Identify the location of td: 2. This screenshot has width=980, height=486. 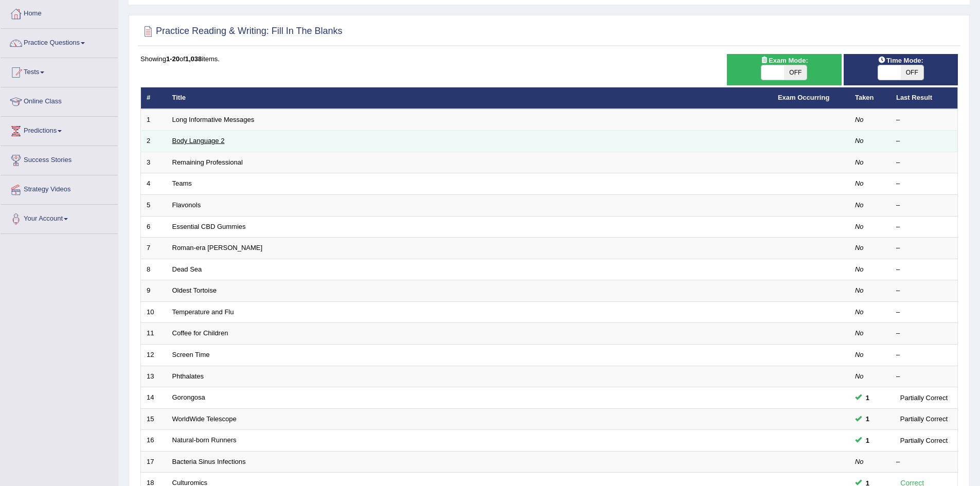
(154, 142).